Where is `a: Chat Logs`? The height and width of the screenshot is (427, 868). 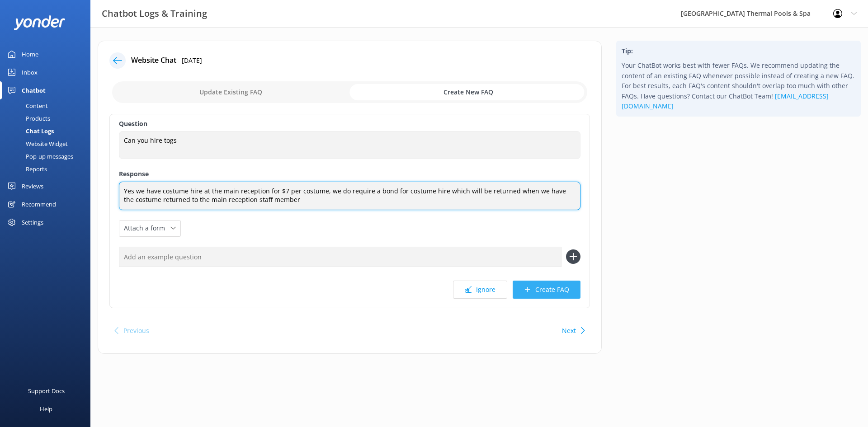
a: Chat Logs is located at coordinates (48, 131).